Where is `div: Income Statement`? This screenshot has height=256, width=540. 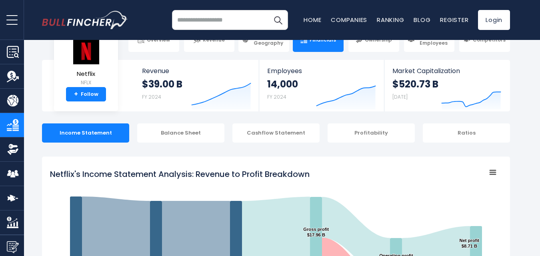
div: Income Statement is located at coordinates (86, 133).